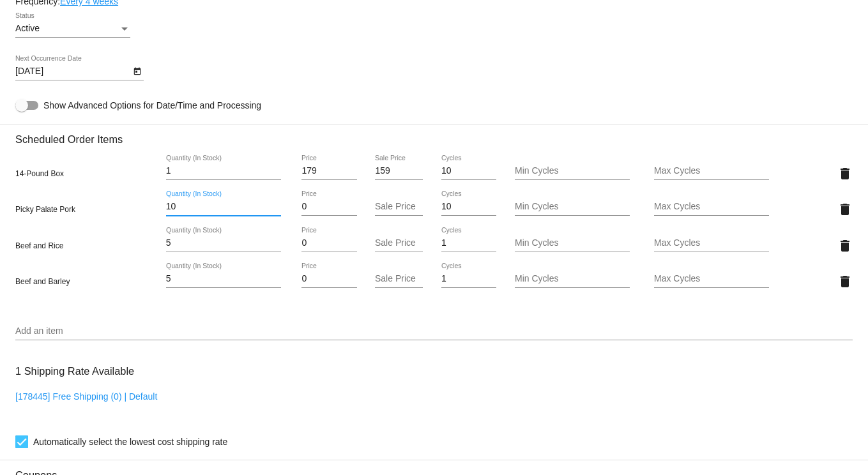 This screenshot has height=475, width=868. I want to click on span: Picky Palate Pork, so click(45, 209).